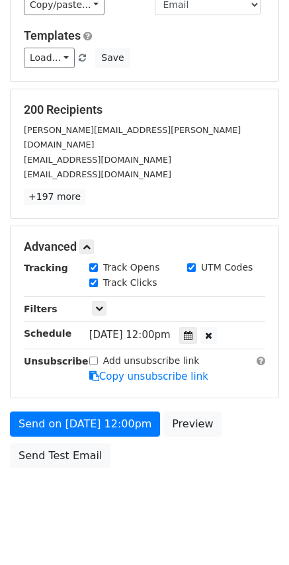 The height and width of the screenshot is (565, 289). Describe the element at coordinates (144, 110) in the screenshot. I see `h5: 200 Recipients` at that location.